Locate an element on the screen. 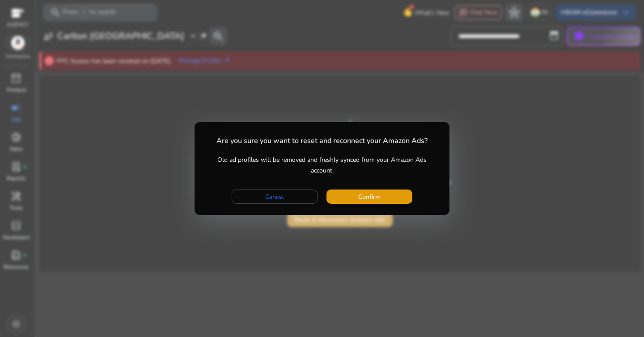 The height and width of the screenshot is (337, 644). h4: Are you sure you want to reset and reconnect your Amazon Ads? is located at coordinates (322, 141).